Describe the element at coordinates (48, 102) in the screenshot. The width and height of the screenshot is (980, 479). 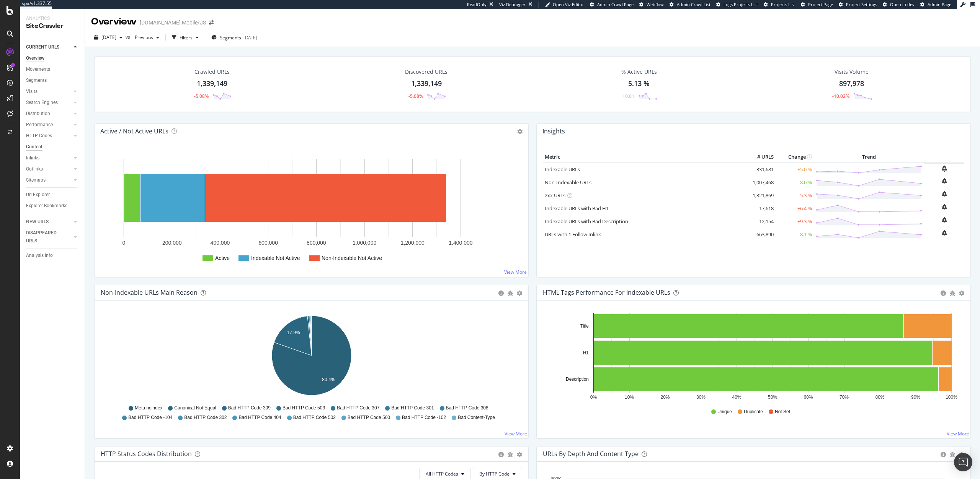
I see `a: Search Engines` at that location.